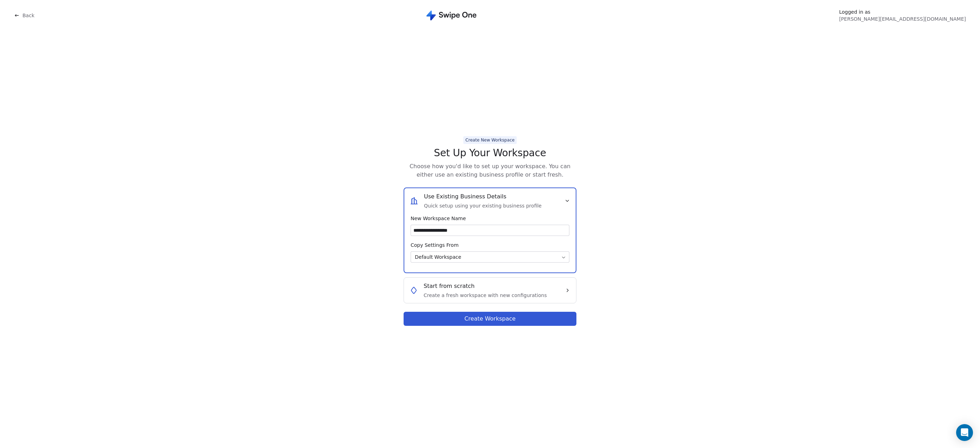 Image resolution: width=980 pixels, height=448 pixels. I want to click on div: Open Intercom Messenger, so click(964, 433).